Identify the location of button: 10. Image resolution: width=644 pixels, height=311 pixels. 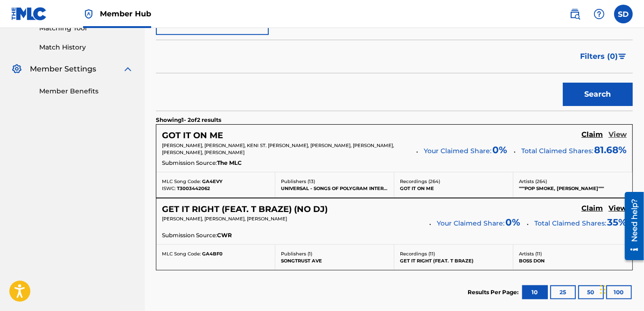
(535, 292).